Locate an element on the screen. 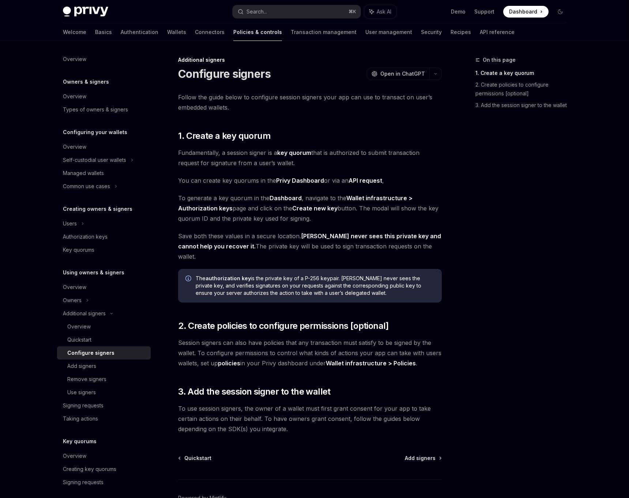 This screenshot has height=498, width=629. img: dark logo is located at coordinates (86, 12).